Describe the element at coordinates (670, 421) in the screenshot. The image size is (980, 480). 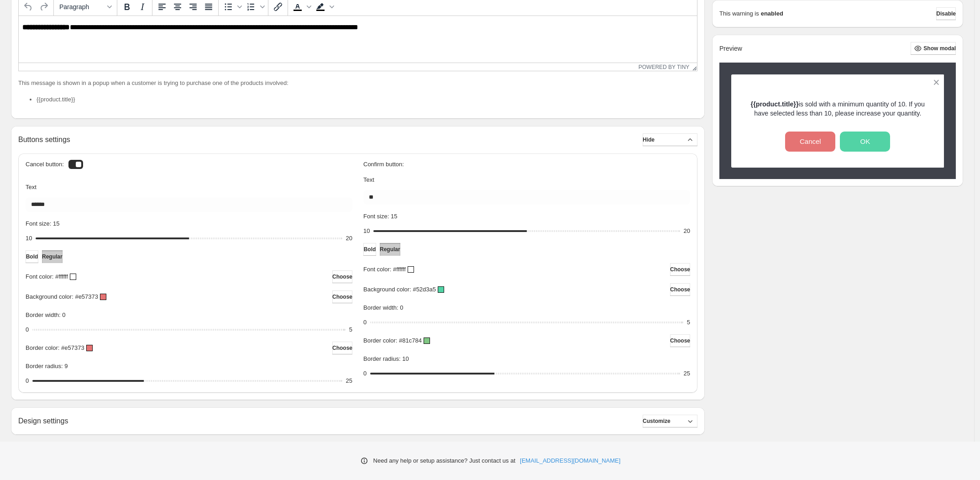
I see `button: Customize` at that location.